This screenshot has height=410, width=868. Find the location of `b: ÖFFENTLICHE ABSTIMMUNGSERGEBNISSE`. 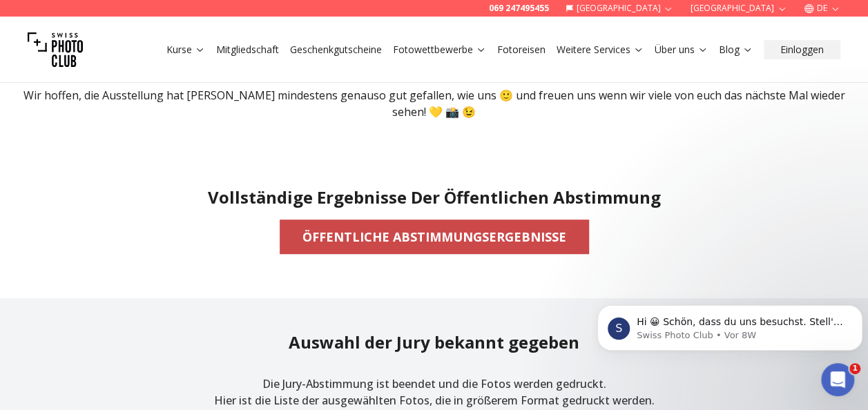

b: ÖFFENTLICHE ABSTIMMUNGSERGEBNISSE is located at coordinates (434, 237).